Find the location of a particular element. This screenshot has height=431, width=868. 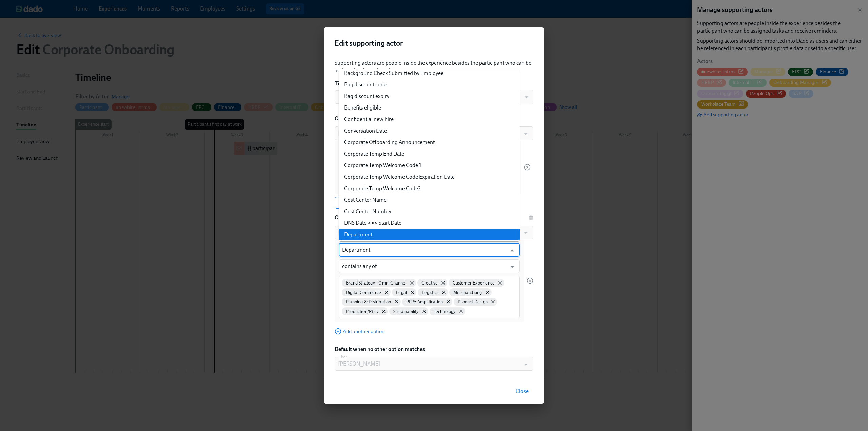

div: Digital Commerce is located at coordinates (366, 292).